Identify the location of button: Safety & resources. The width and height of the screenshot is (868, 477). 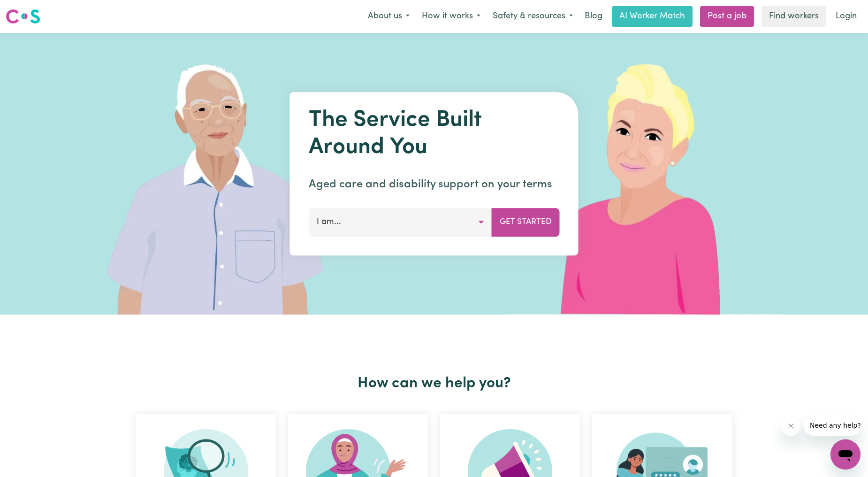
(533, 16).